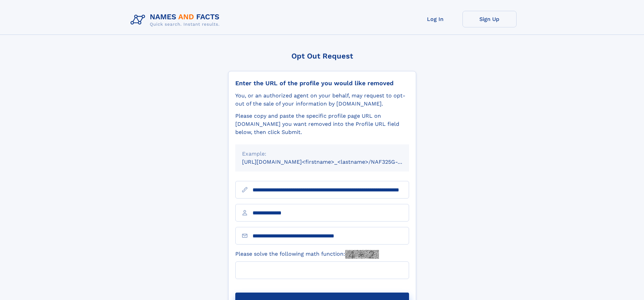 This screenshot has height=300, width=644. What do you see at coordinates (322, 56) in the screenshot?
I see `div: Opt Out Request` at bounding box center [322, 56].